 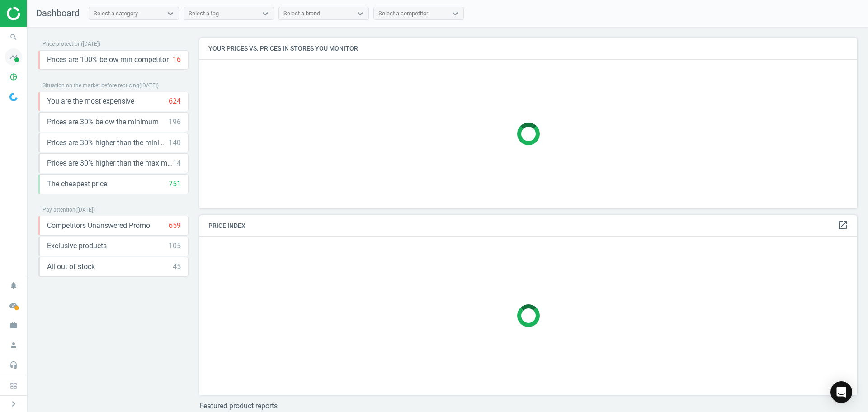 What do you see at coordinates (107, 143) in the screenshot?
I see `span: Prices are 30% higher than the minimum` at bounding box center [107, 143].